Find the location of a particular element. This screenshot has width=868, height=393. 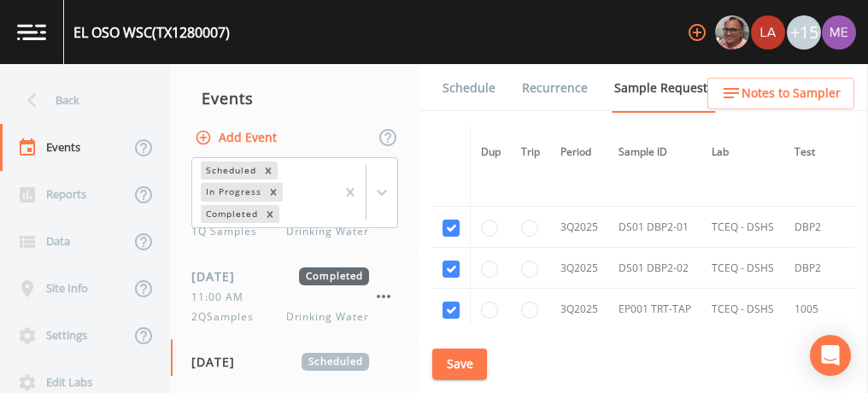

div: Remove Completed is located at coordinates (270, 213).